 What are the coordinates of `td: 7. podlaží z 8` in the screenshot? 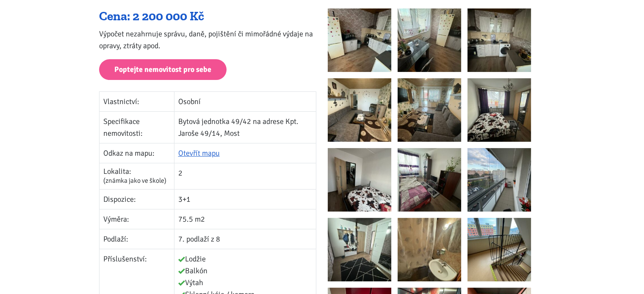 It's located at (245, 239).